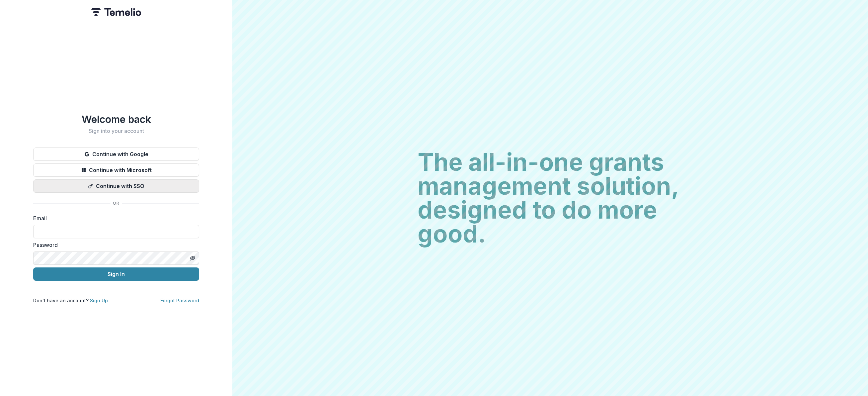 This screenshot has width=868, height=396. What do you see at coordinates (193, 258) in the screenshot?
I see `button: Toggle password visibility` at bounding box center [193, 258].